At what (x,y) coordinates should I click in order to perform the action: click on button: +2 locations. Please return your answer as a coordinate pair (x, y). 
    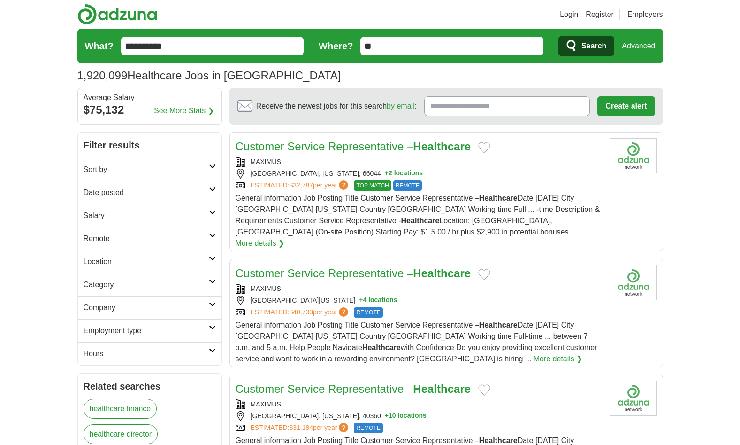
    Looking at the image, I should click on (404, 173).